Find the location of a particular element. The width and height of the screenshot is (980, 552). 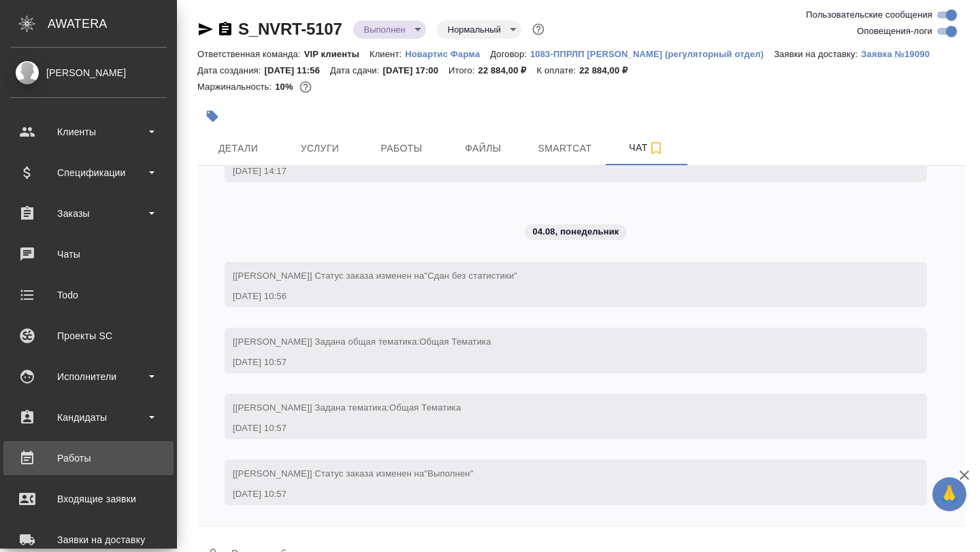

p: VIP клиенты is located at coordinates (337, 54).